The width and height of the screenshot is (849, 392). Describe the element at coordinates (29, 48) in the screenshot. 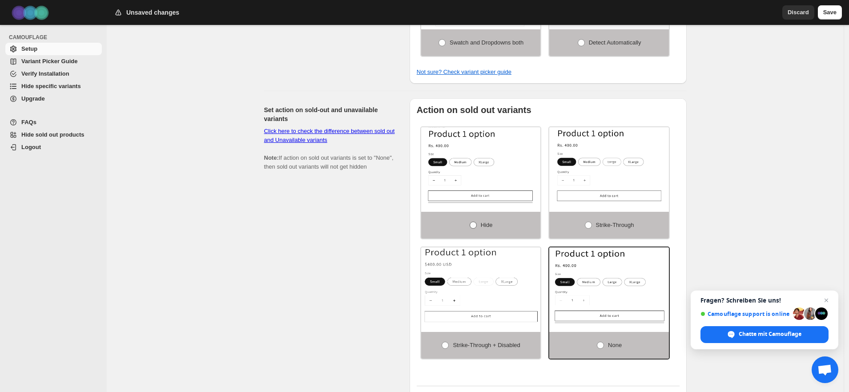

I see `span: Setup` at that location.